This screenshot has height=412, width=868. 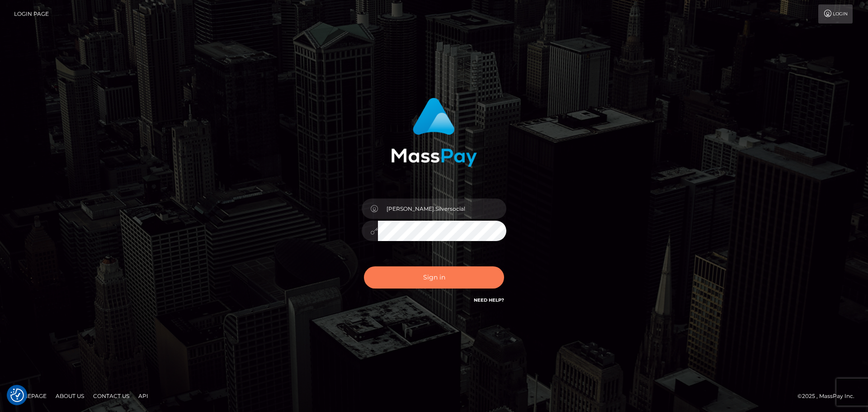 What do you see at coordinates (443, 208) in the screenshot?
I see `input: Username...` at bounding box center [443, 208].